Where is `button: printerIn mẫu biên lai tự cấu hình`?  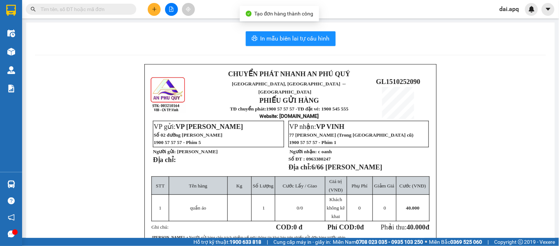
button: printerIn mẫu biên lai tự cấu hình is located at coordinates (291, 39).